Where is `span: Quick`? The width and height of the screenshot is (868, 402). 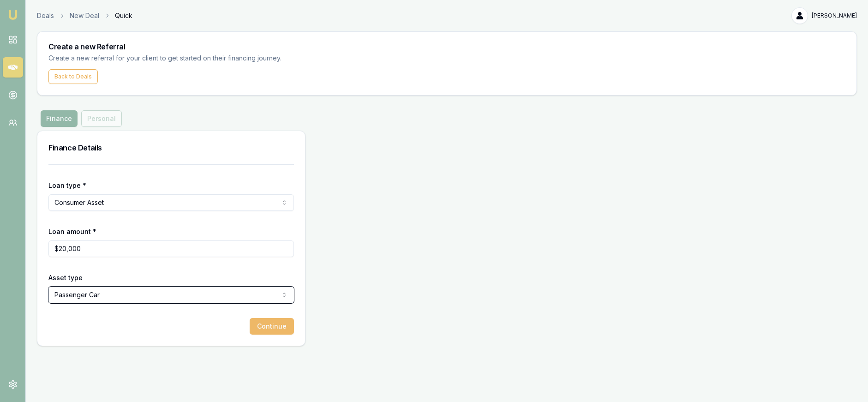 span: Quick is located at coordinates (124, 16).